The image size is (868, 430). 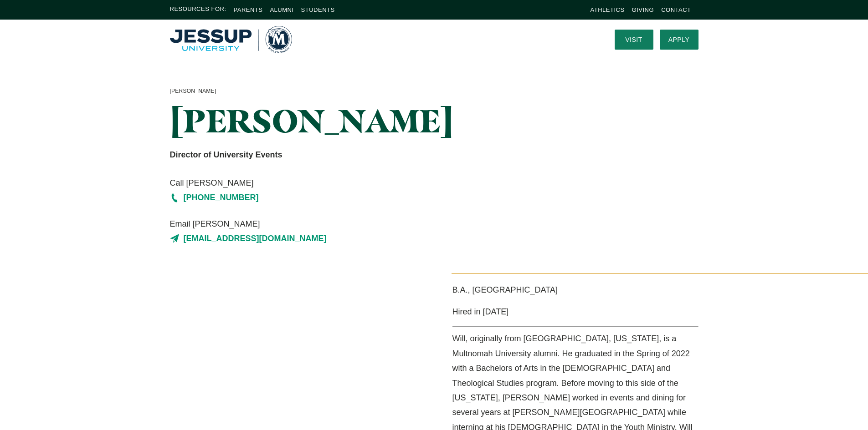 I want to click on img: Multnomah University Logo, so click(x=231, y=40).